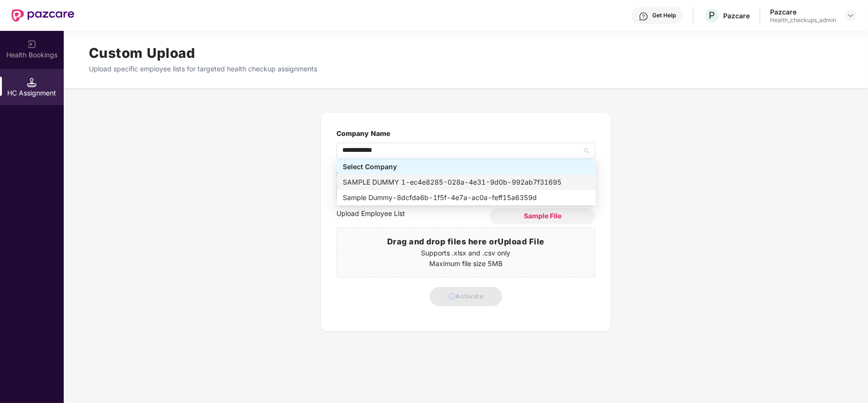 This screenshot has height=403, width=868. Describe the element at coordinates (466, 254) in the screenshot. I see `p: Supports .xlsx and .csv only` at that location.